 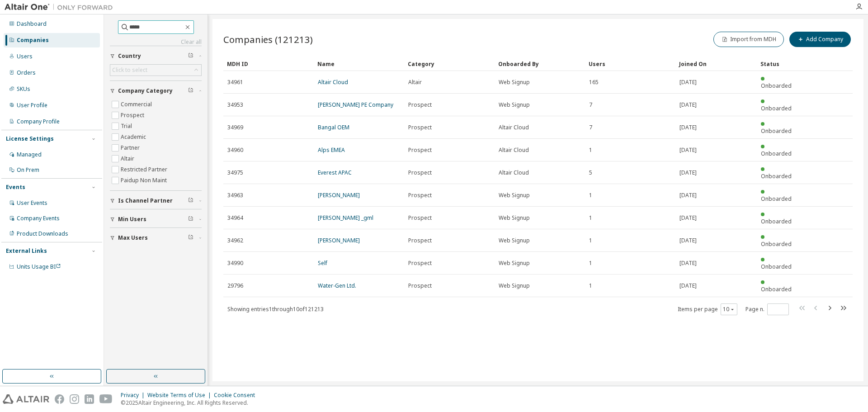 I want to click on div: External Links, so click(x=26, y=251).